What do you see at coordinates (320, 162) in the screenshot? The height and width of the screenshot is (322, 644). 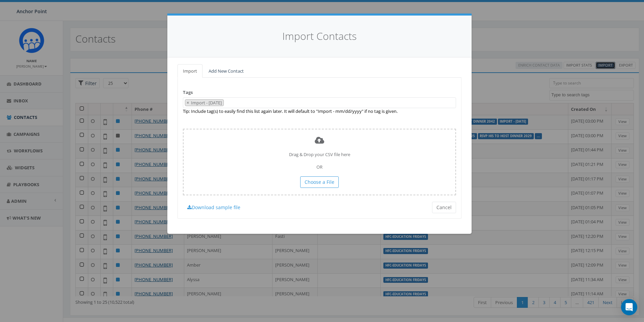 I see `div: Drag & Drop your CSV file here` at bounding box center [320, 162].